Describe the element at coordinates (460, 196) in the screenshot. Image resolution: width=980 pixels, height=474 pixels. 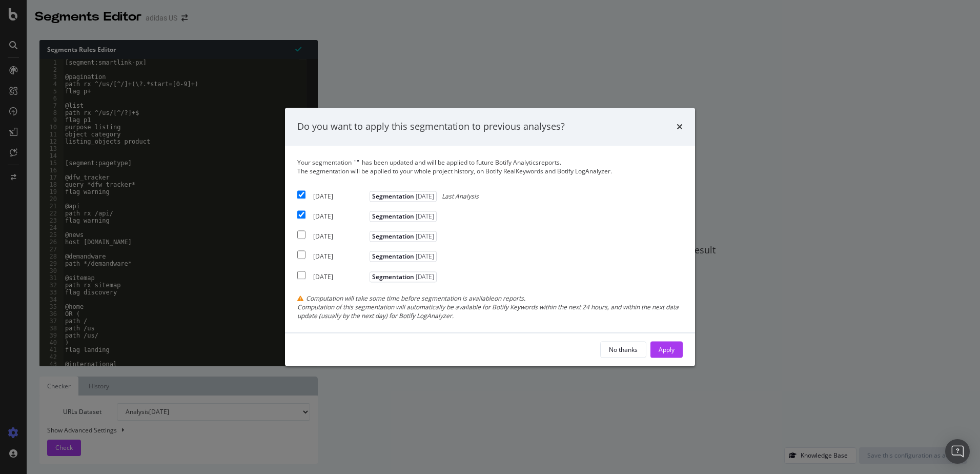
I see `span: Last Analysis` at that location.